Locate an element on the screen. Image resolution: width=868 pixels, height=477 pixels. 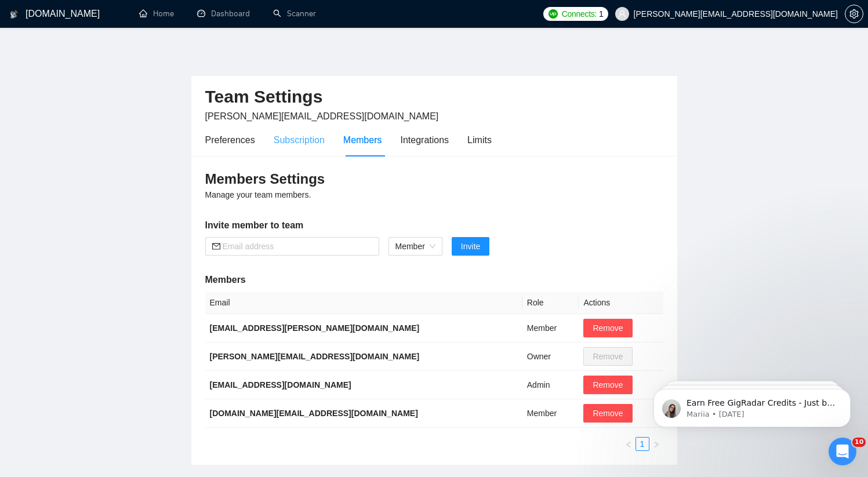
div: Limits is located at coordinates (479, 140).